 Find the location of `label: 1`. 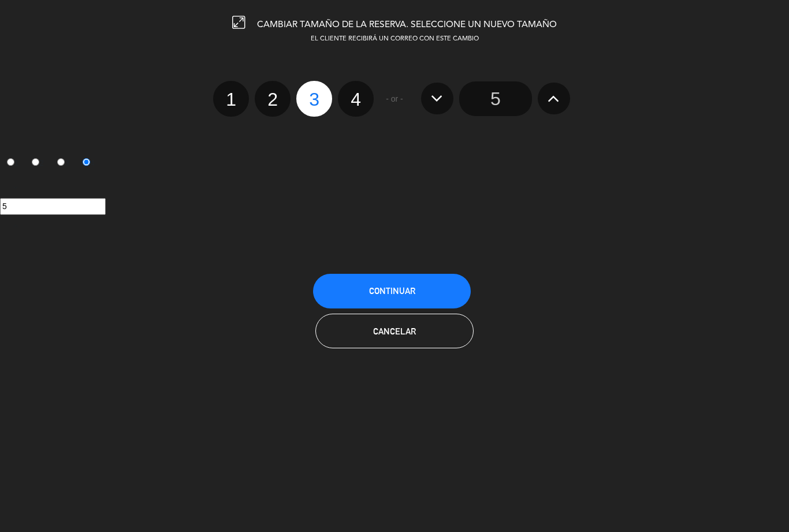

label: 1 is located at coordinates (231, 99).